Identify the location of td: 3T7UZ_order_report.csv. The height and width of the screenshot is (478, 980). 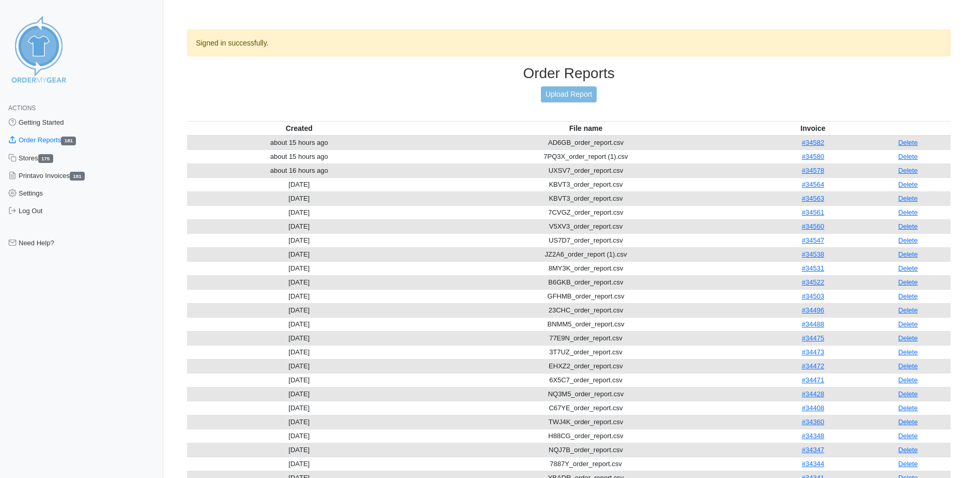
(586, 351).